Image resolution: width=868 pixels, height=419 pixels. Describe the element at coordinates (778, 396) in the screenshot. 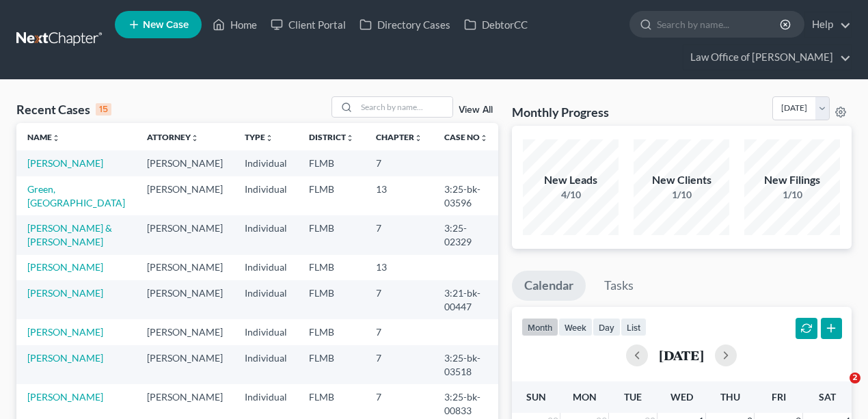

I see `span: Fri` at that location.